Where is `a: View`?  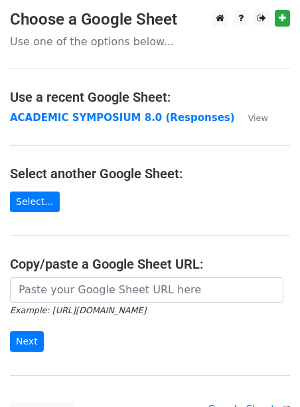
a: View is located at coordinates (252, 118).